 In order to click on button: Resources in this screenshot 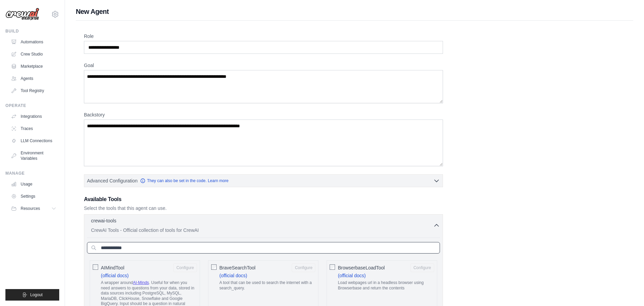, I will do `click(33, 208)`.